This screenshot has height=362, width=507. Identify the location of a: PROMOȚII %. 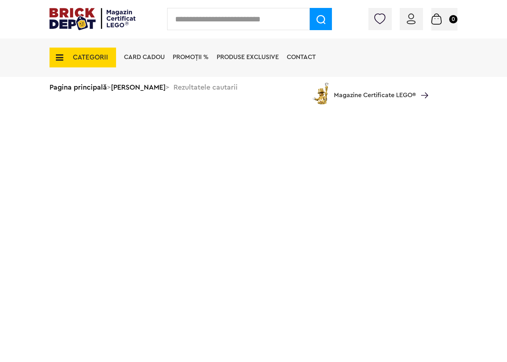
(191, 57).